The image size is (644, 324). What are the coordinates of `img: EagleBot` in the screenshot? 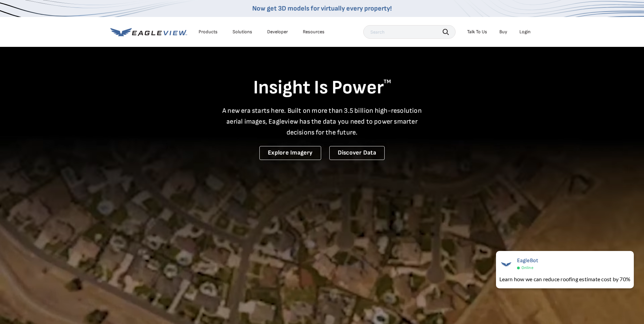 It's located at (506, 264).